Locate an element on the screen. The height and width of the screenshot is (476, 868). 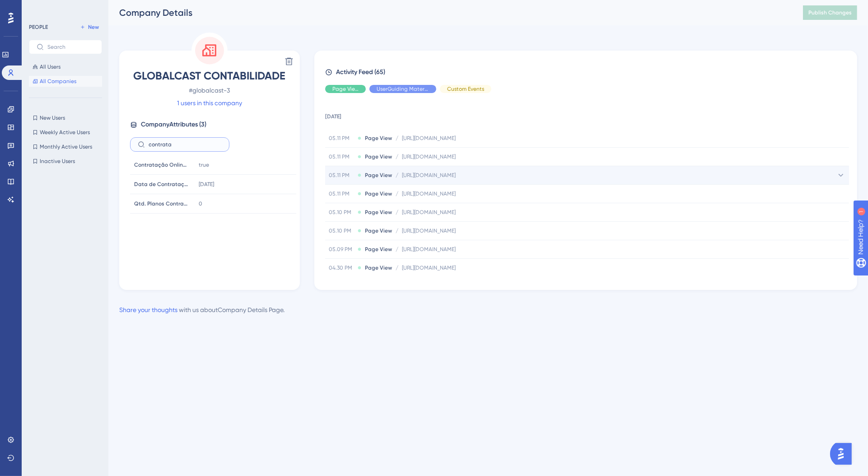
span: New Users is located at coordinates (53, 118).